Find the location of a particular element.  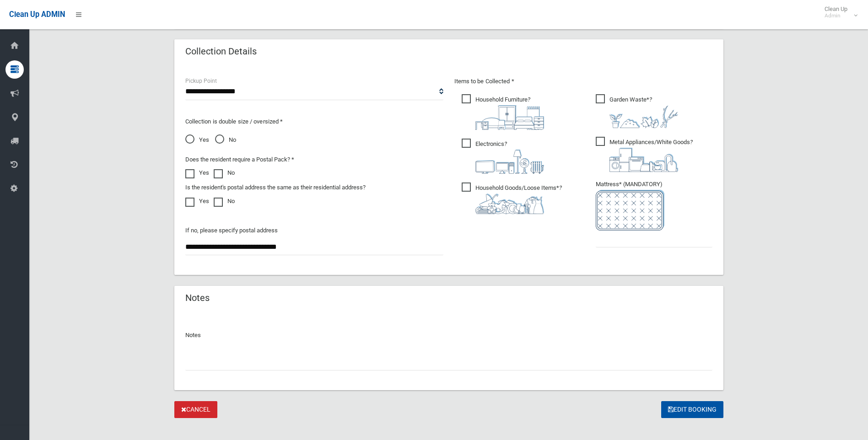

p: Notes is located at coordinates (449, 335).